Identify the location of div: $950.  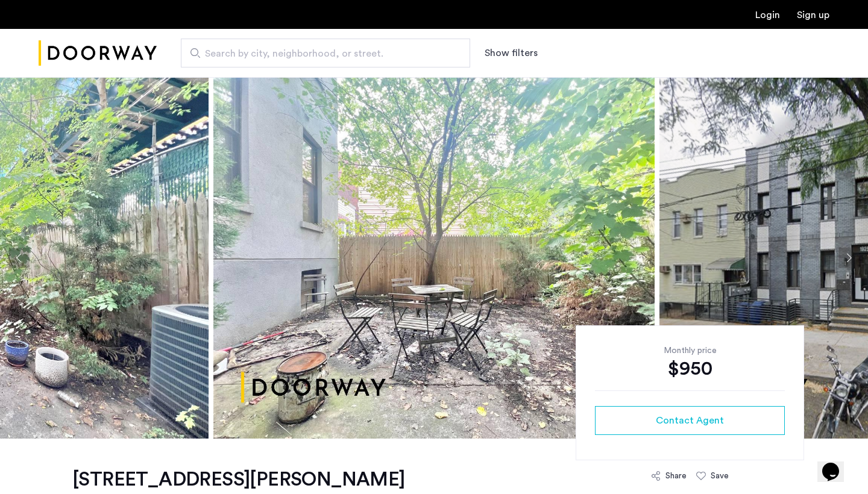
(689, 368).